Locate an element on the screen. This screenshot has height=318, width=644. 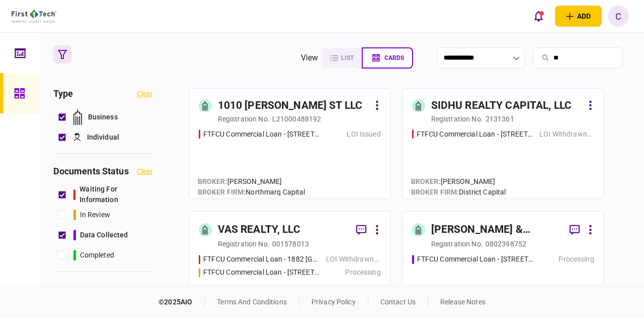
span: list is located at coordinates (347, 58).